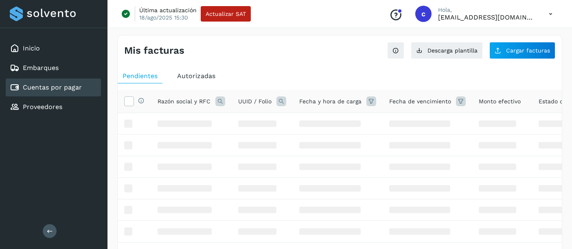 Image resolution: width=572 pixels, height=249 pixels. I want to click on button: Cargar facturas, so click(522, 50).